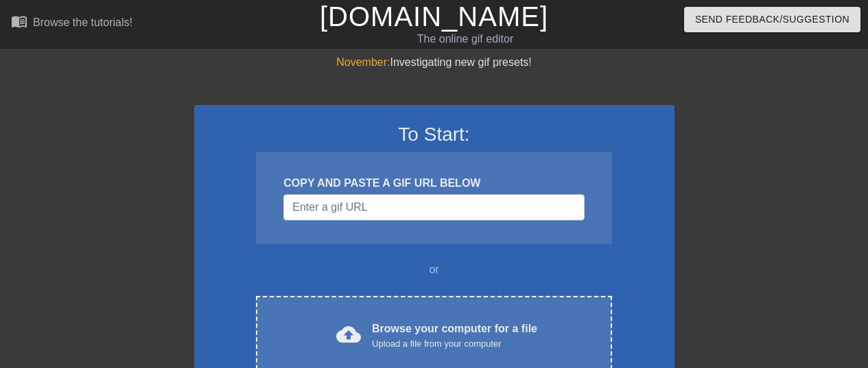 The height and width of the screenshot is (368, 868). Describe the element at coordinates (434, 134) in the screenshot. I see `h3: To Start:` at that location.